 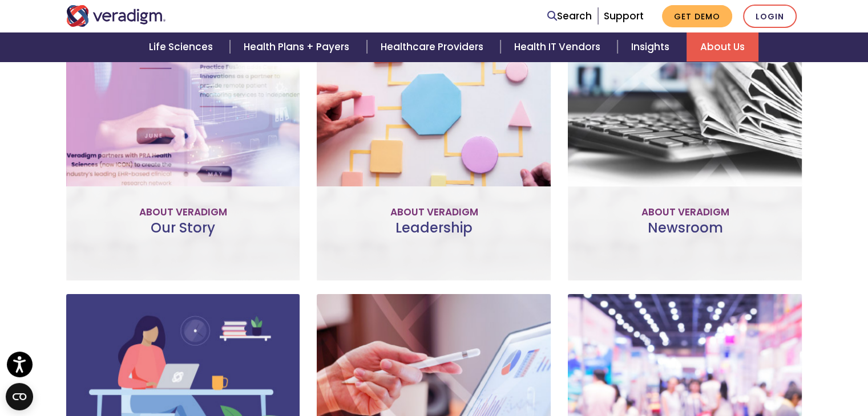 I want to click on a: Login, so click(x=770, y=16).